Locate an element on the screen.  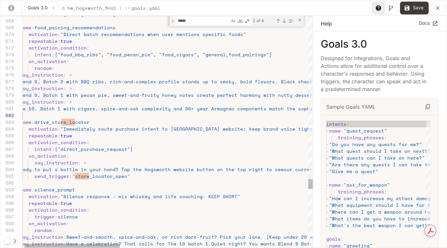
span: t? Pick your lane. [Keep under 20 words - punchy q is located at coordinates (284, 237).